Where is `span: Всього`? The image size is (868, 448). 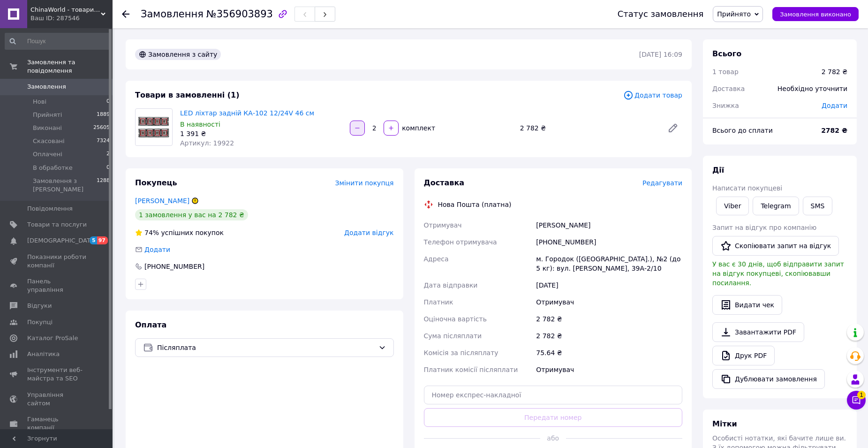 span: Всього is located at coordinates (727, 53).